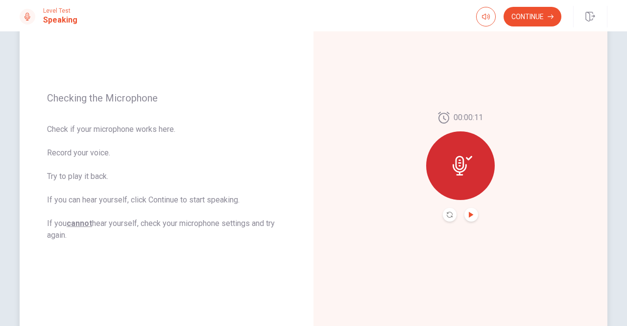 The height and width of the screenshot is (326, 627). Describe the element at coordinates (60, 20) in the screenshot. I see `h1: Speaking` at that location.